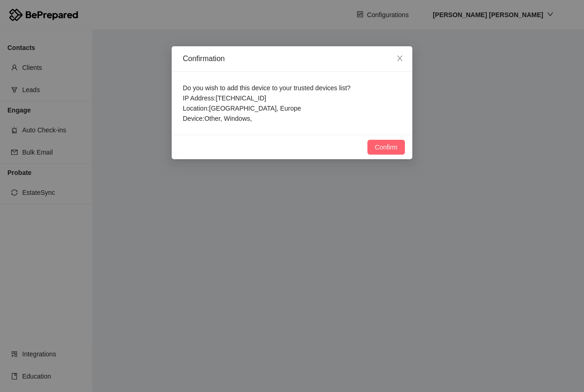  I want to click on div: Confirmation, so click(292, 59).